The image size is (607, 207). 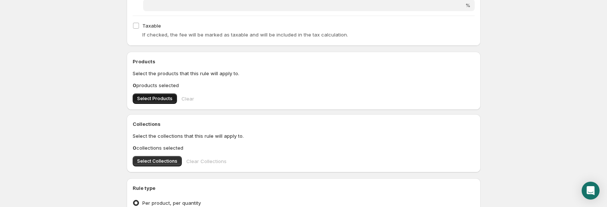 What do you see at coordinates (155, 99) in the screenshot?
I see `button: Select Products` at bounding box center [155, 99].